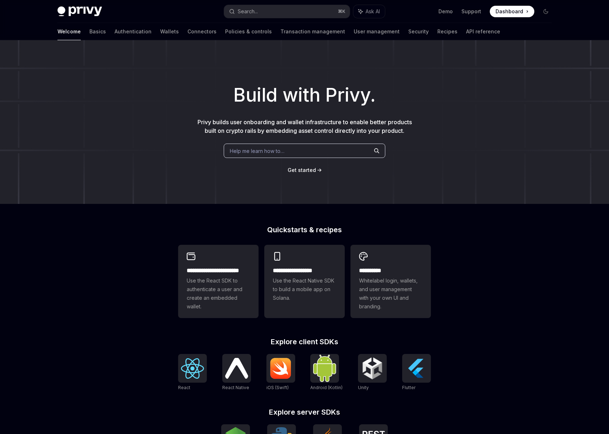 This screenshot has width=609, height=434. Describe the element at coordinates (237, 373) in the screenshot. I see `a: React NativeReact Native` at that location.